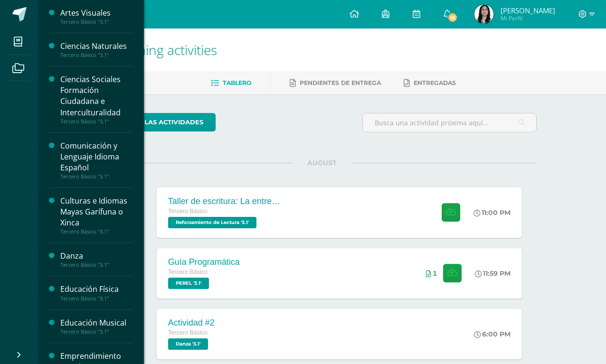  What do you see at coordinates (96, 99) in the screenshot?
I see `a: Ciencias Sociales Formación Ciudadana e InterculturalidadTercero Básico "3.1"` at bounding box center [96, 99].